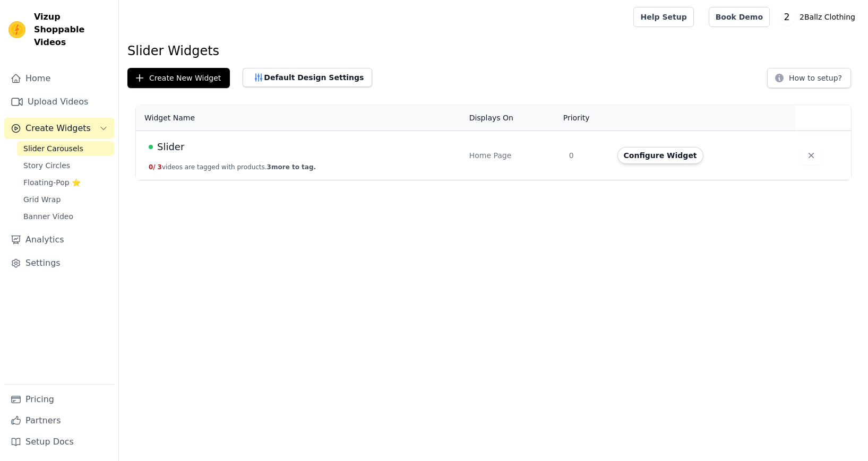 The image size is (868, 461). Describe the element at coordinates (307, 78) in the screenshot. I see `button: Default Design Settings` at that location.